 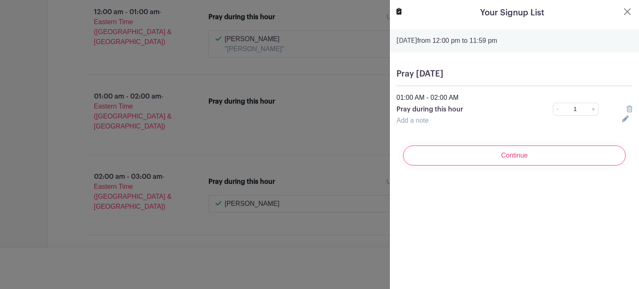 I want to click on p: Pray during this hour, so click(x=463, y=109).